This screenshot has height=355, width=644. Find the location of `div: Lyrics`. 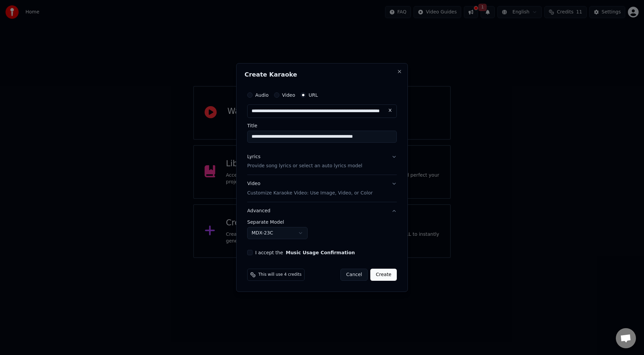

div: Lyrics is located at coordinates (254, 157).